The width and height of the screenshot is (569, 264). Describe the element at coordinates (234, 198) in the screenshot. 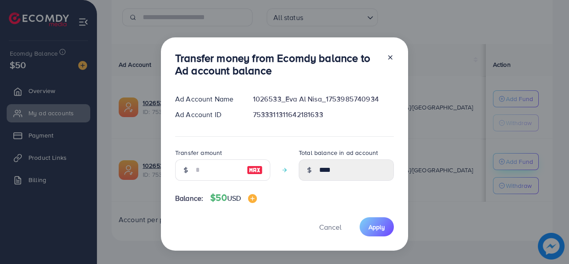

I see `span: USD` at that location.